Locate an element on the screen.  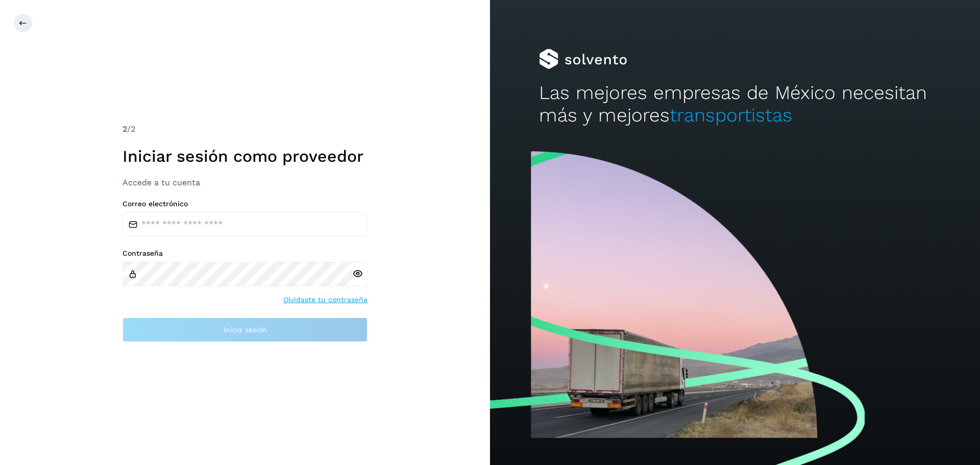
label: Correo electrónico is located at coordinates (245, 204).